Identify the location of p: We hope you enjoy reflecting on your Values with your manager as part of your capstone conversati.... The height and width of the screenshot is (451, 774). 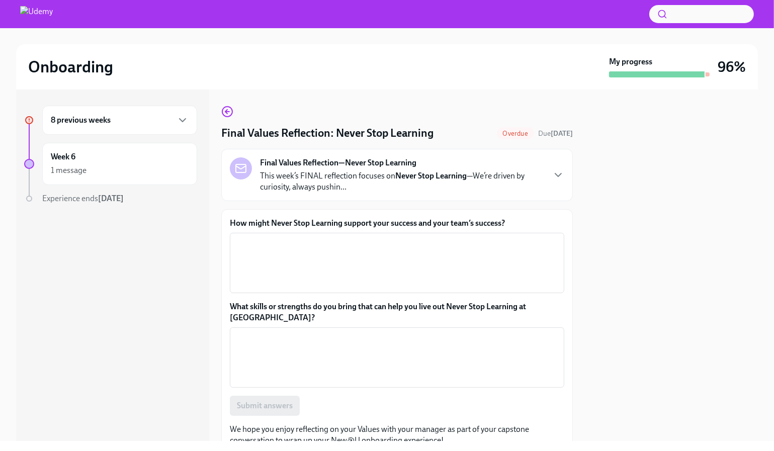
(397, 435).